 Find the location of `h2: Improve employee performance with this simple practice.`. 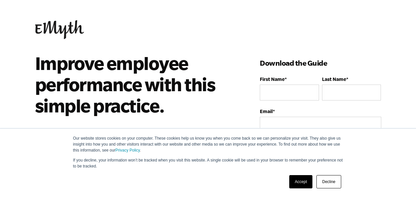

h2: Improve employee performance with this simple practice. is located at coordinates (133, 84).